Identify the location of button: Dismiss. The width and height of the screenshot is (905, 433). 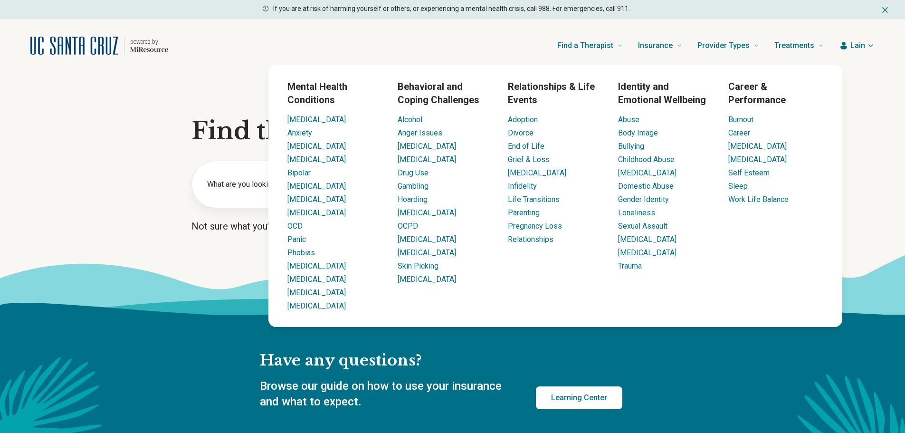
(885, 10).